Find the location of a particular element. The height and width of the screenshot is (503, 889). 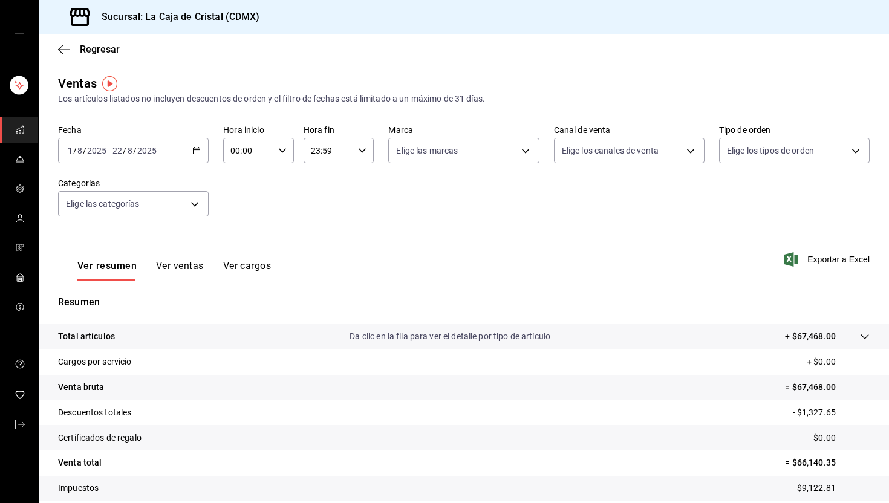

p: Descuentos totales is located at coordinates (94, 413).